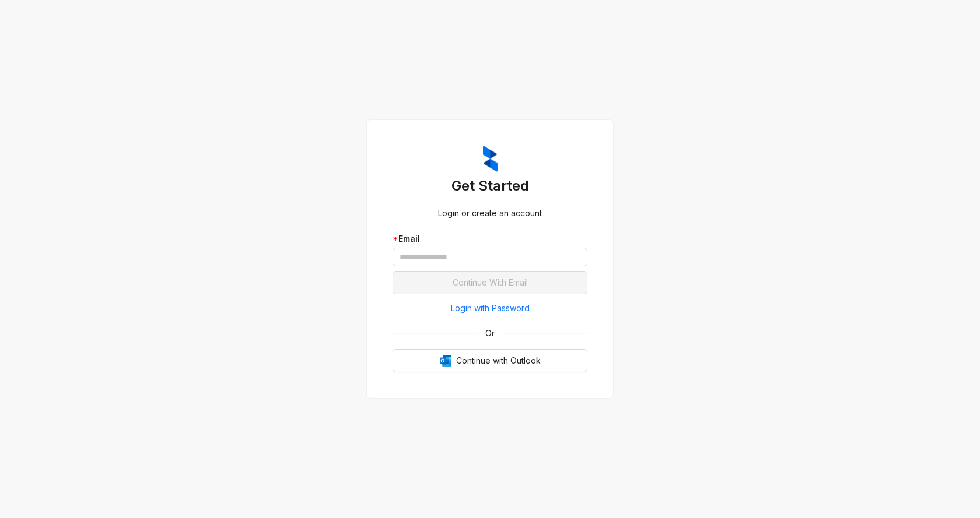 This screenshot has width=980, height=518. Describe the element at coordinates (490, 283) in the screenshot. I see `button: Continue With Email` at that location.